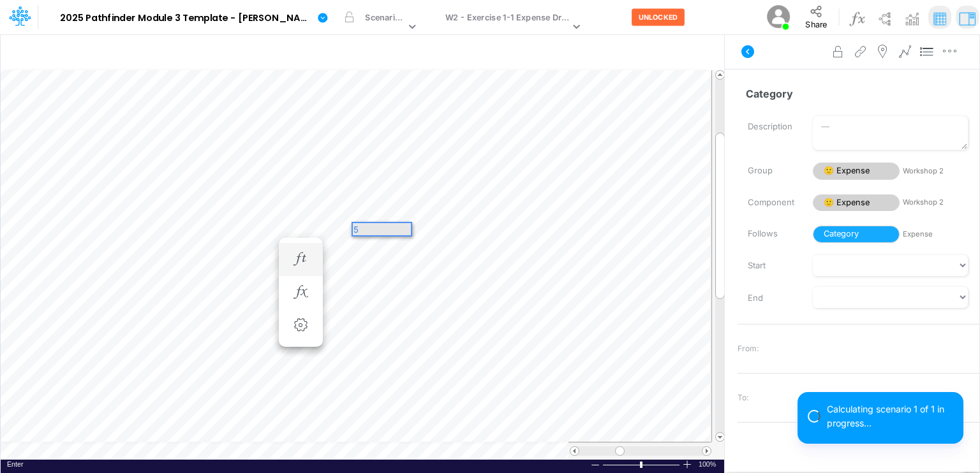 Image resolution: width=980 pixels, height=473 pixels. Describe the element at coordinates (770, 203) in the screenshot. I see `label: Component` at that location.